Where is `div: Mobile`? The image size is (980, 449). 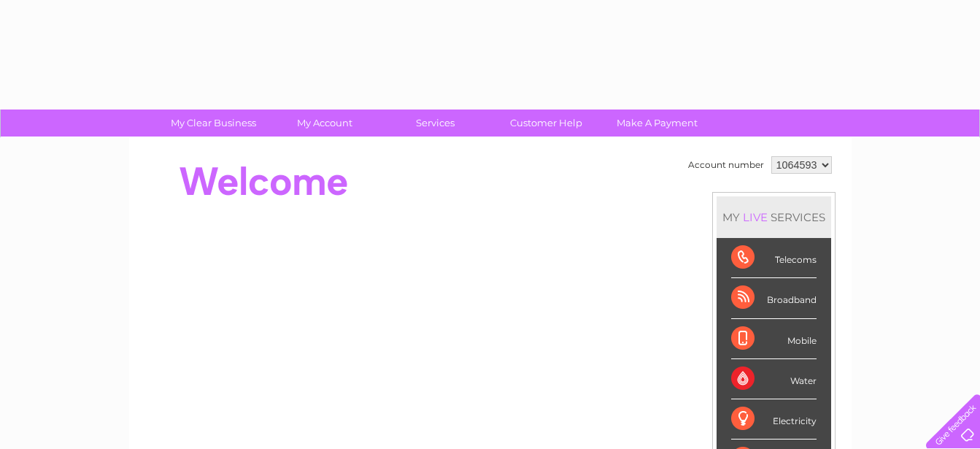 div: Mobile is located at coordinates (773, 339).